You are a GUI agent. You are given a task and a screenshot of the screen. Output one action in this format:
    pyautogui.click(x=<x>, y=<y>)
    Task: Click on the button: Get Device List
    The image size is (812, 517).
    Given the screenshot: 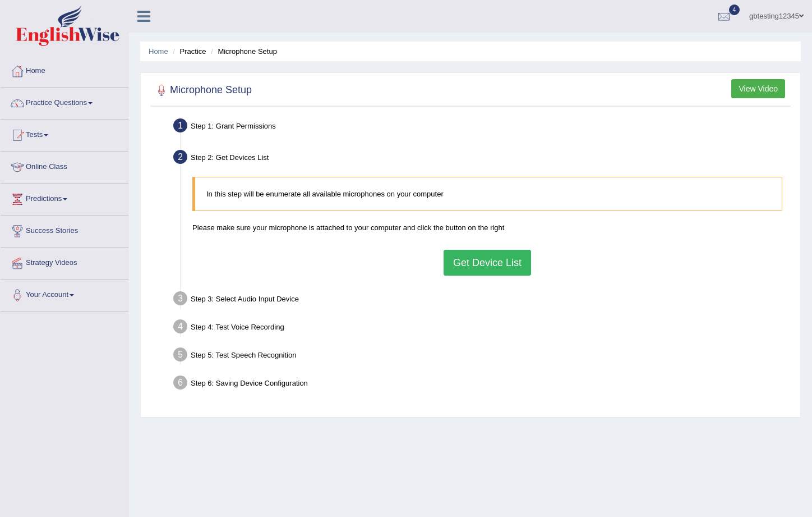 What is the action you would take?
    pyautogui.click(x=487, y=262)
    